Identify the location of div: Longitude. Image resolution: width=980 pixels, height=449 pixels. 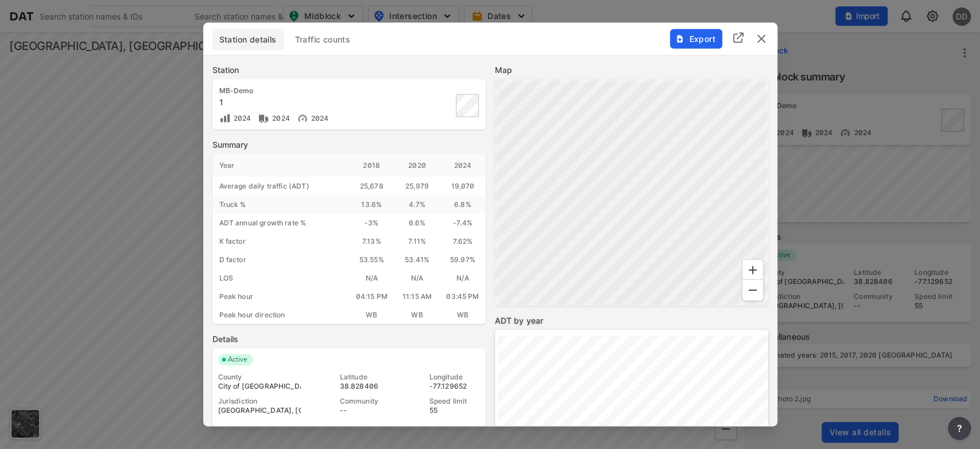
(454, 376).